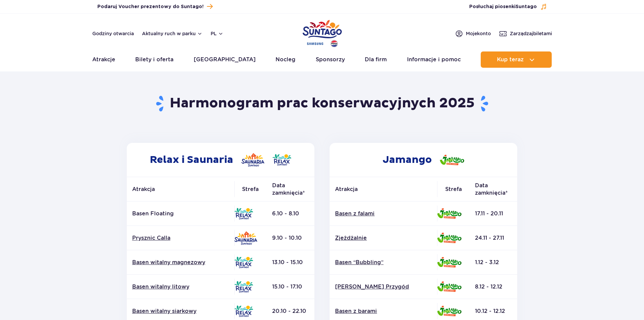 This screenshot has height=320, width=644. What do you see at coordinates (526, 34) in the screenshot?
I see `a: Zarządzajbiletami` at bounding box center [526, 34].